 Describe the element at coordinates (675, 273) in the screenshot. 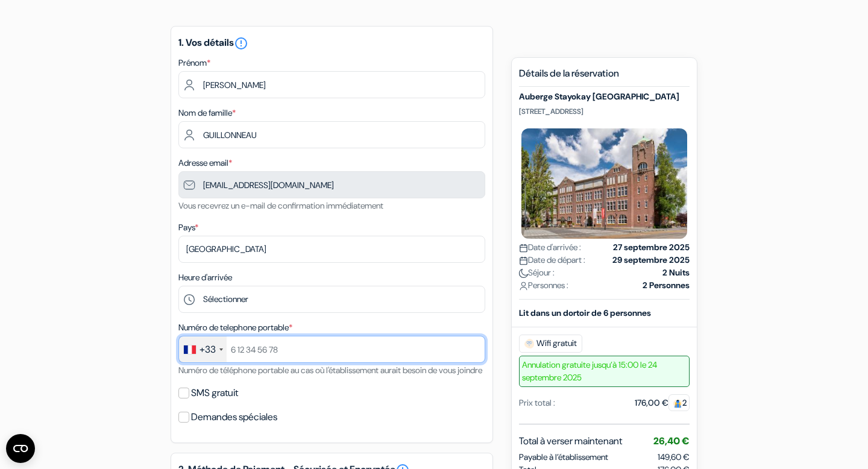

I see `strong: 2 Nuits` at that location.